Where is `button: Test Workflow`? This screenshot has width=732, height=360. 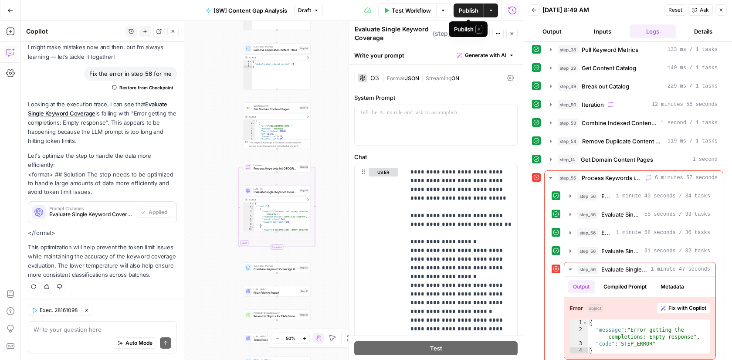 button: Test Workflow is located at coordinates (407, 10).